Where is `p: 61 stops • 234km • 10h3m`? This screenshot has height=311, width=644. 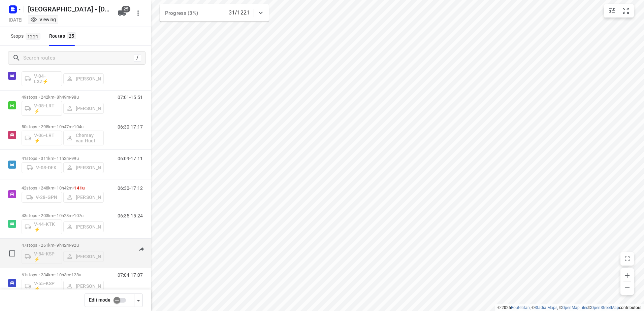 p: 61 stops • 234km • 10h3m is located at coordinates (63, 274).